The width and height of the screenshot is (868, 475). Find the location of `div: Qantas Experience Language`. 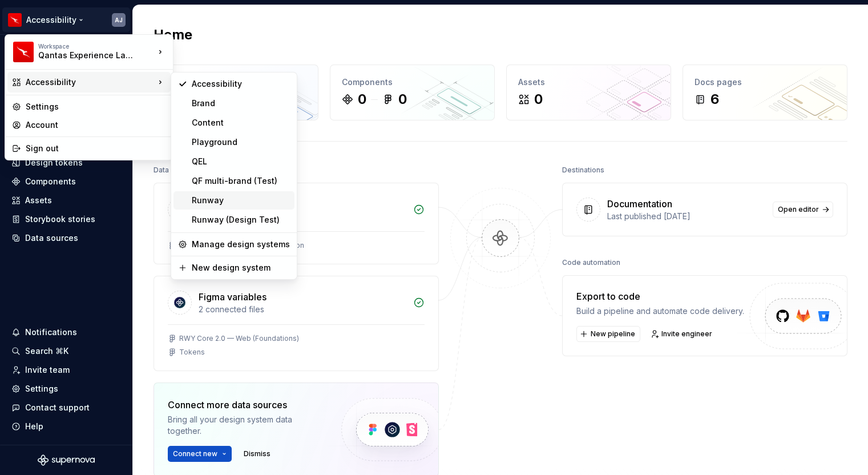

div: Qantas Experience Language is located at coordinates (87, 56).